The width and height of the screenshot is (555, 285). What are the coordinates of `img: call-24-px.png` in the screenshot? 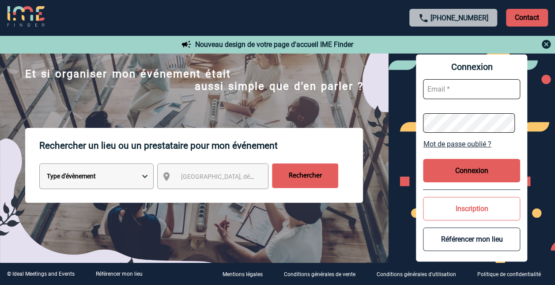 It's located at (424, 18).